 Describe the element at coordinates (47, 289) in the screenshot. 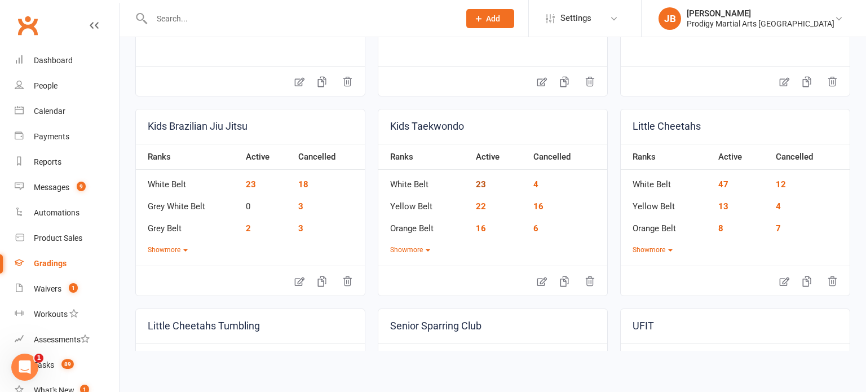

I see `div: Waivers` at that location.